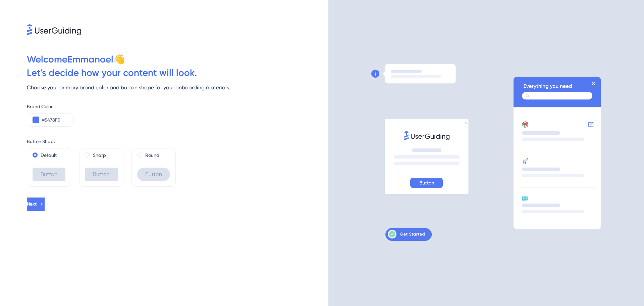 The image size is (644, 306). What do you see at coordinates (31, 204) in the screenshot?
I see `span: Next` at bounding box center [31, 204].